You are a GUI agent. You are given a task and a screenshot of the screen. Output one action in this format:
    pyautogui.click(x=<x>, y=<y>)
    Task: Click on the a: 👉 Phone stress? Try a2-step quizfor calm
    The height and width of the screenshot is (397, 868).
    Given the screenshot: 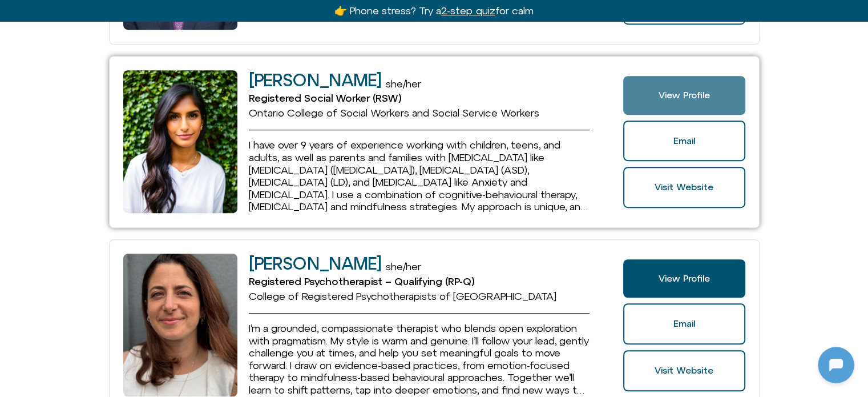 What is the action you would take?
    pyautogui.click(x=434, y=10)
    